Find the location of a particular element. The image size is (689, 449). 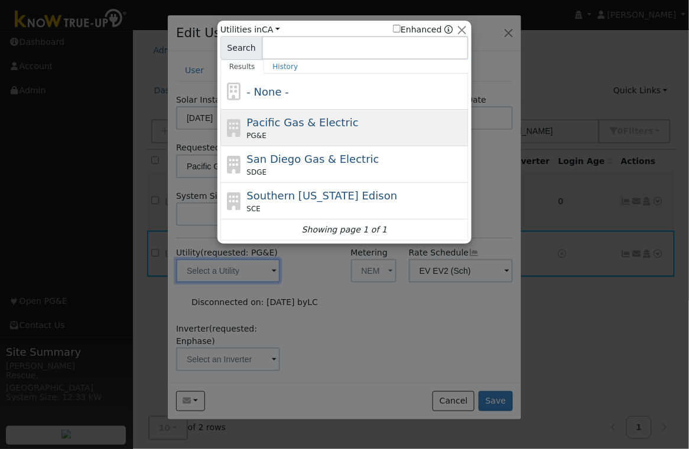

span: - None - is located at coordinates (267, 92).